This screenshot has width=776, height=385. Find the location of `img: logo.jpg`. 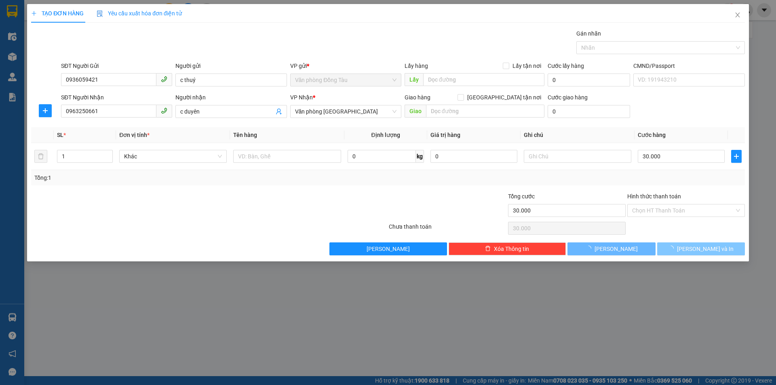

img: logo.jpg is located at coordinates (30, 30).